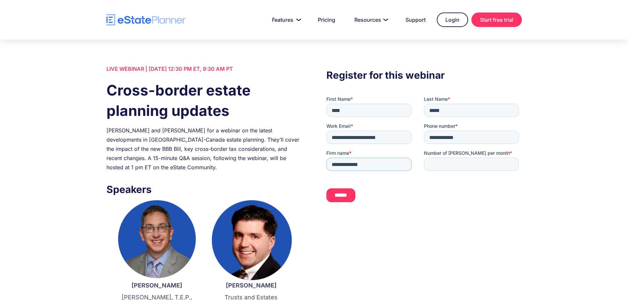 This screenshot has height=300, width=628. I want to click on a: Support, so click(415, 20).